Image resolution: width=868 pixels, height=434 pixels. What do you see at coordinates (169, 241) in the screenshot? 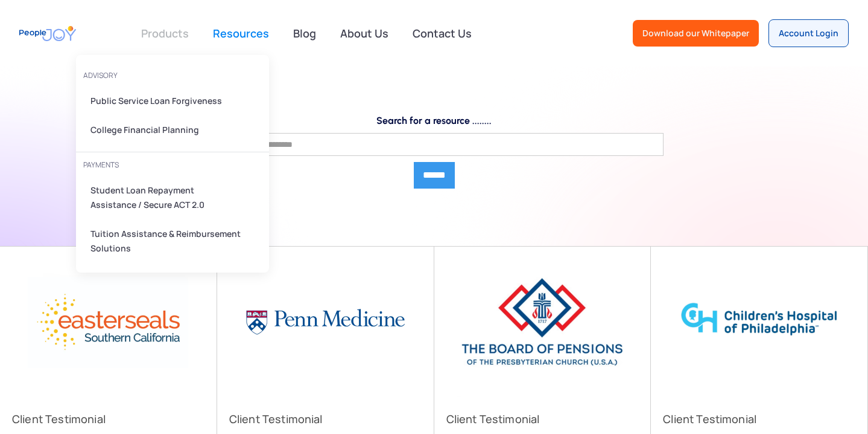
I see `div: Tuition Assistance & Reimbursement Solutions` at bounding box center [169, 241].